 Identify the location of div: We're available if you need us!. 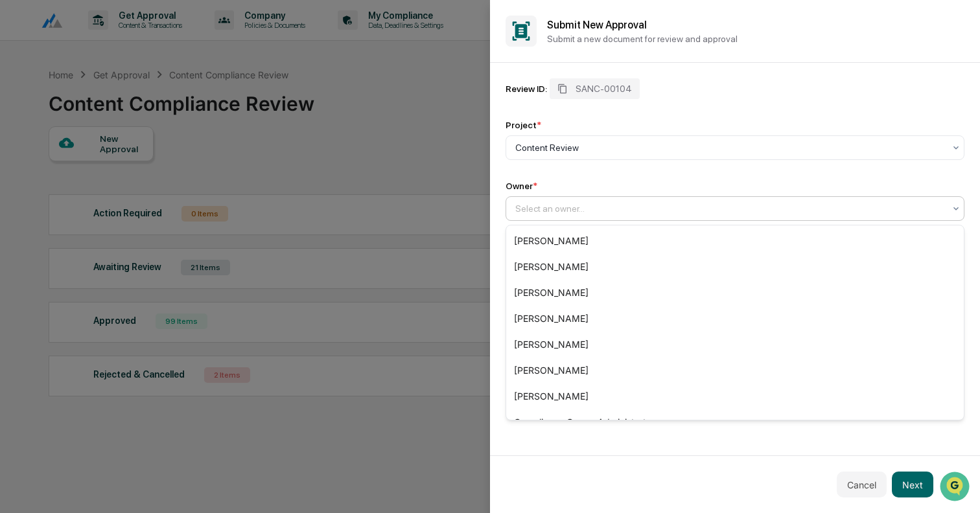
(104, 117).